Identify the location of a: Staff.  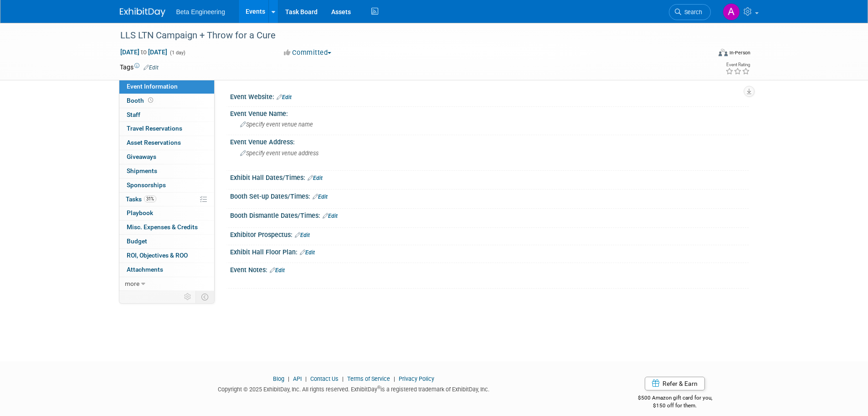
(167, 115).